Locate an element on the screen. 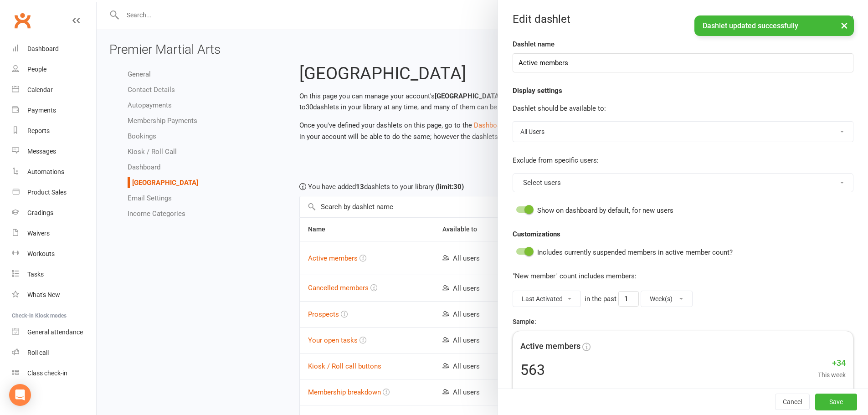 The image size is (868, 415). button: Select users is located at coordinates (683, 183).